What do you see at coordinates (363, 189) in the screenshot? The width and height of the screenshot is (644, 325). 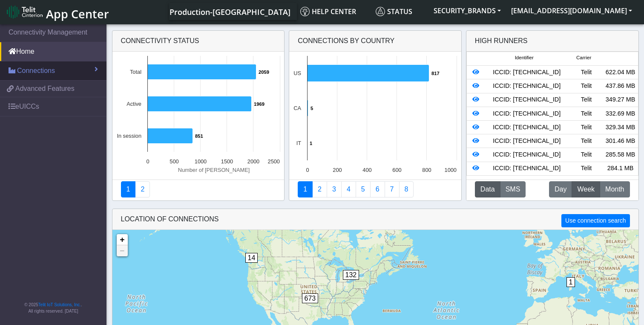 I see `a: Usage by Carrier` at bounding box center [363, 189].